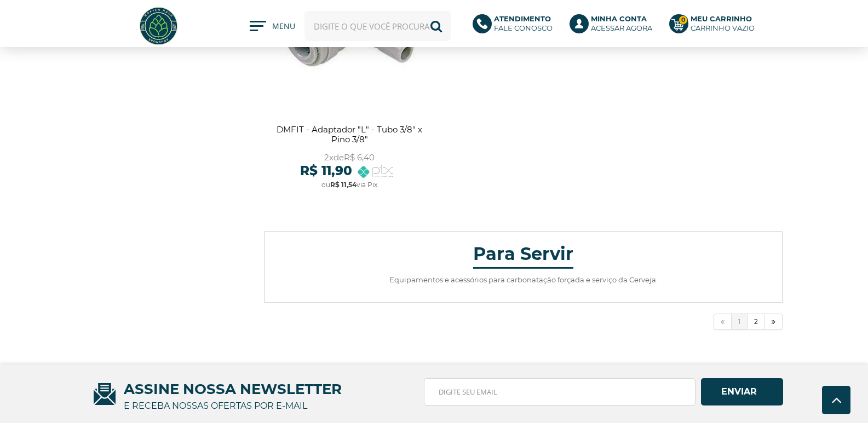 This screenshot has width=868, height=423. I want to click on p: e receba nossas ofertas por e-mail, so click(215, 406).